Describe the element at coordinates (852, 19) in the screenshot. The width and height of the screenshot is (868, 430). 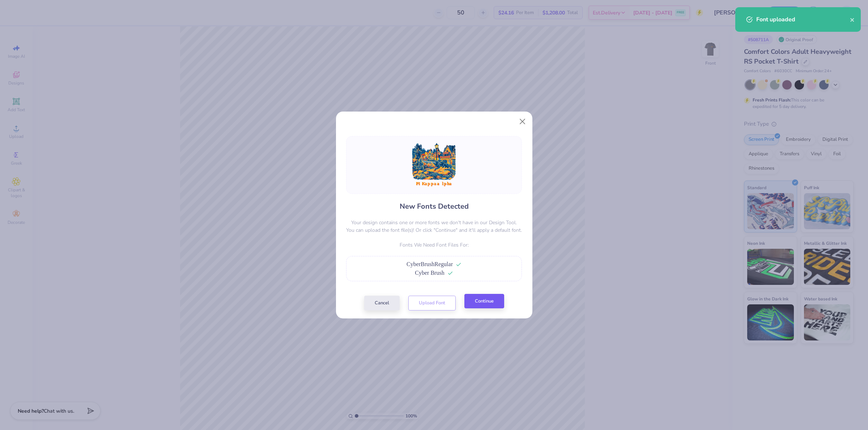
I see `button: close` at that location.